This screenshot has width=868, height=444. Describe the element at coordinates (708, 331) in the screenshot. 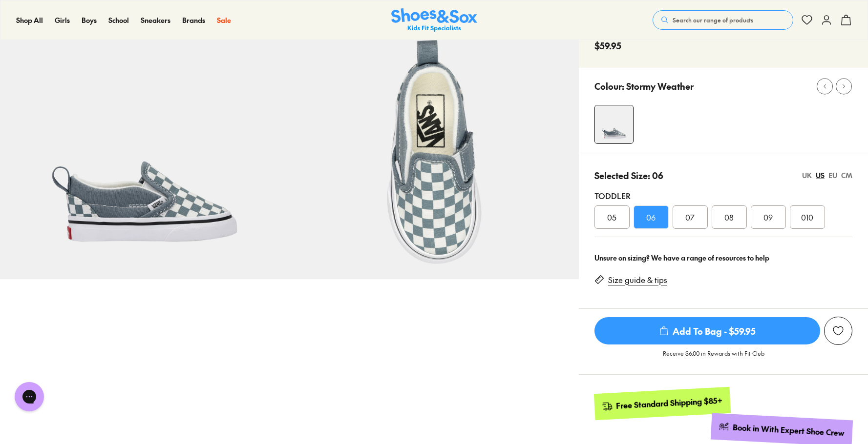

I see `span: Add To Bag - $59.95` at that location.